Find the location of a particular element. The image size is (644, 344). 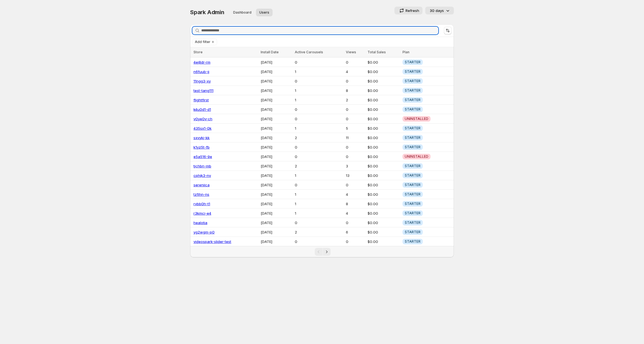

a: k4u0d1-d1 is located at coordinates (202, 109).